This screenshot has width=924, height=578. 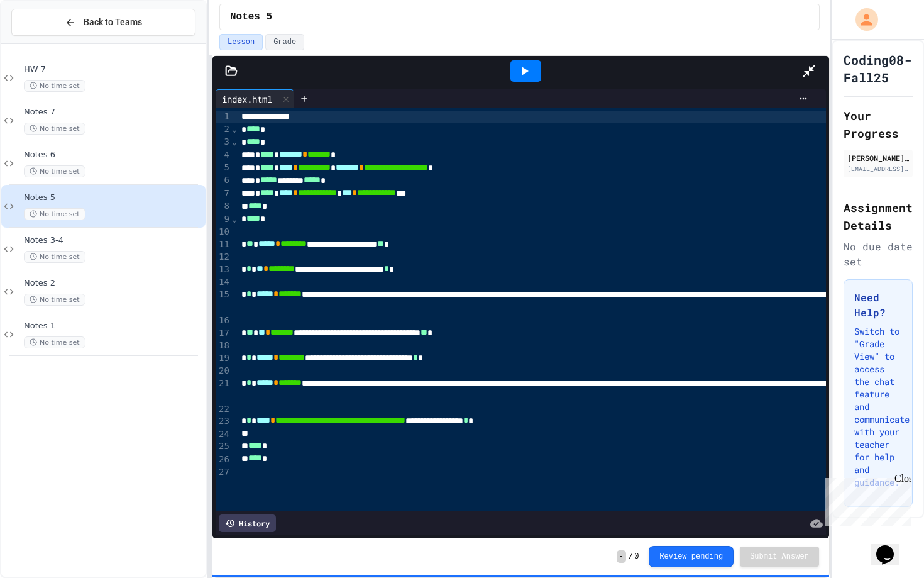 I want to click on span: Notes 3-4, so click(x=113, y=240).